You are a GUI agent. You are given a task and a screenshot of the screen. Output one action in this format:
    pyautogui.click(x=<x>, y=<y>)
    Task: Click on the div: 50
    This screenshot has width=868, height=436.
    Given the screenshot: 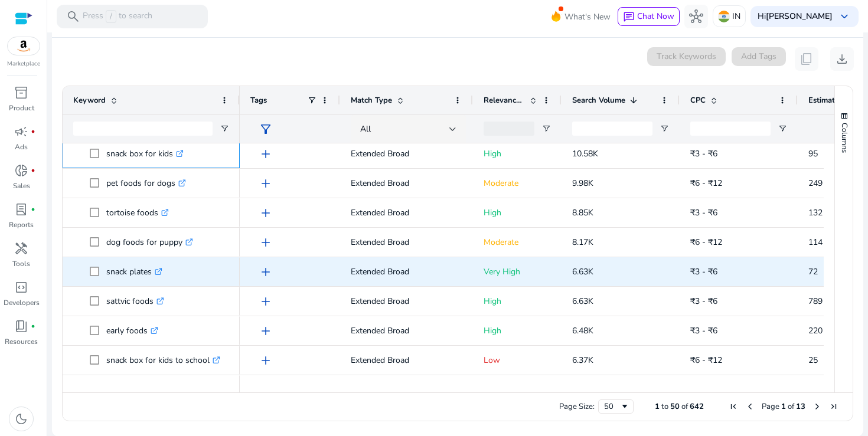 What is the action you would take?
    pyautogui.click(x=612, y=407)
    